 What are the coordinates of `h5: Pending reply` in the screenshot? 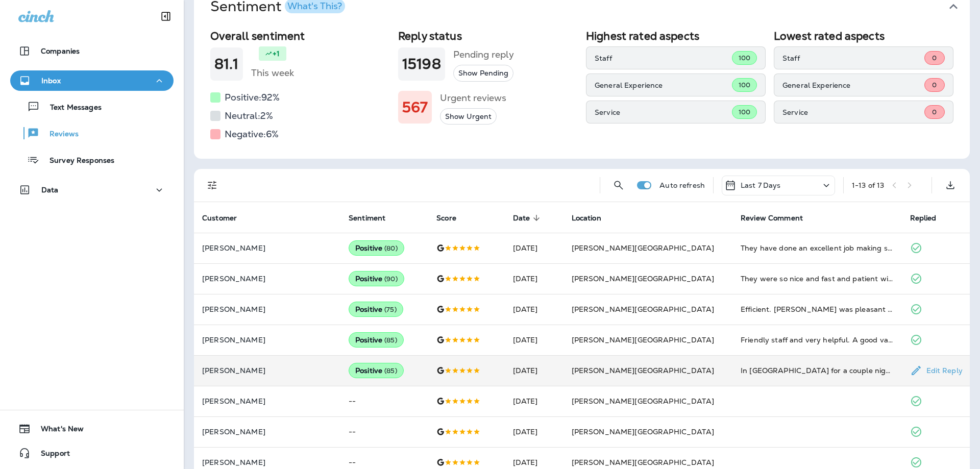 It's located at (484, 55).